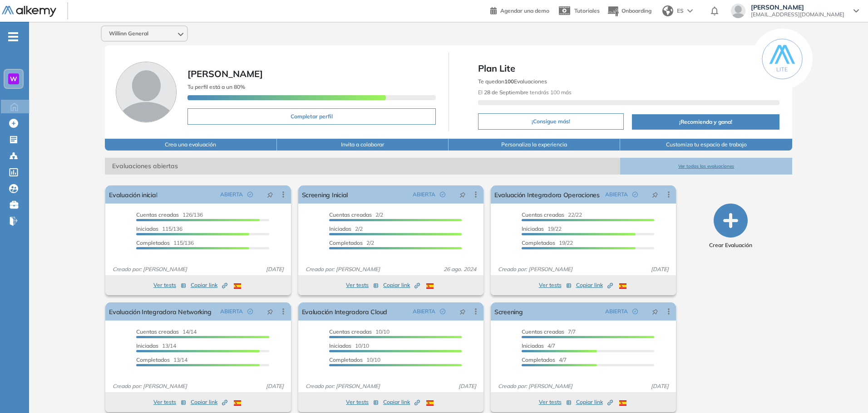 This screenshot has width=868, height=413. What do you see at coordinates (216, 87) in the screenshot?
I see `span: Tu perfil está a un 80%` at bounding box center [216, 87].